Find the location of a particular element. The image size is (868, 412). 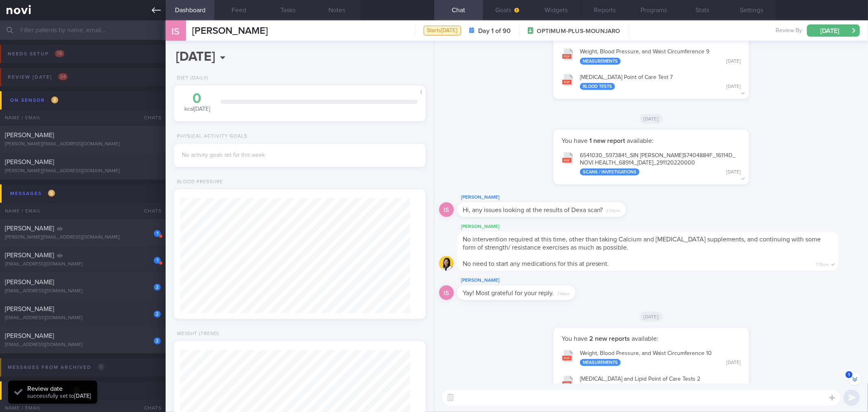

strong: 1 new report is located at coordinates (607, 141).